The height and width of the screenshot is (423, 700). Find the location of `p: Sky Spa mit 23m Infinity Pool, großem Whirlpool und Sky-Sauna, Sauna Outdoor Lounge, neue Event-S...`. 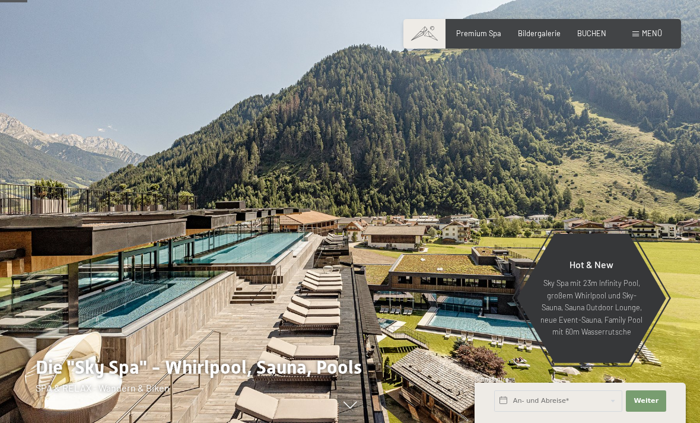

p: Sky Spa mit 23m Infinity Pool, großem Whirlpool und Sky-Sauna, Sauna Outdoor Lounge, neue Event-S... is located at coordinates (591, 307).